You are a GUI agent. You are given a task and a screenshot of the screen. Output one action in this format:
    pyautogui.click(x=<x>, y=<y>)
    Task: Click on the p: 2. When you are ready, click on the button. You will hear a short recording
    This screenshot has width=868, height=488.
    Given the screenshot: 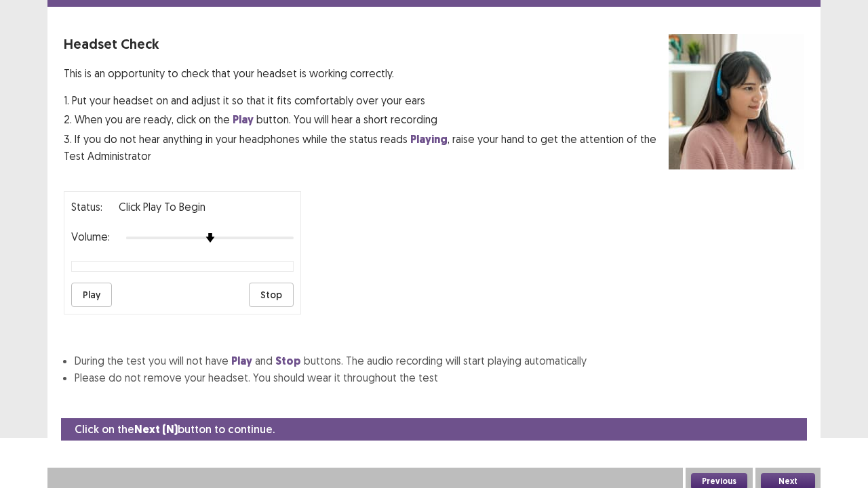 What is the action you would take?
    pyautogui.click(x=366, y=120)
    